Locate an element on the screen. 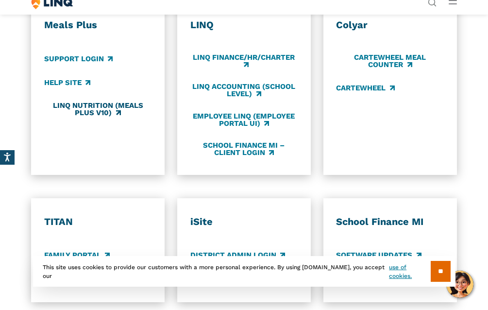 Image resolution: width=488 pixels, height=310 pixels. a: School Finance MI – Client Login is located at coordinates (244, 149).